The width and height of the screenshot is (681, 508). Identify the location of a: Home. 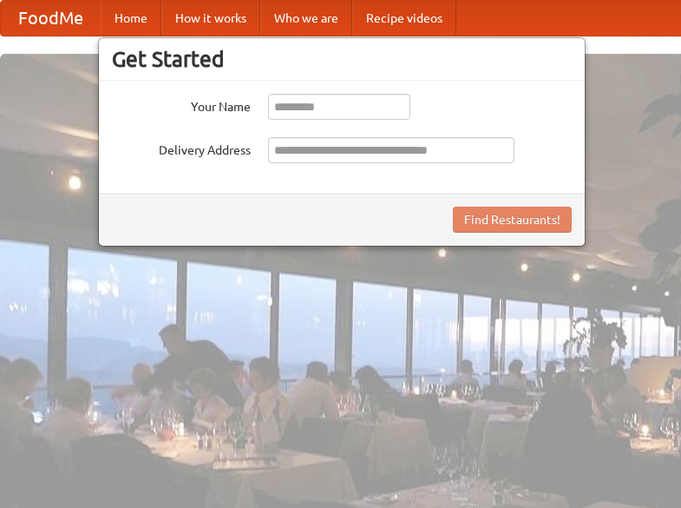
(131, 18).